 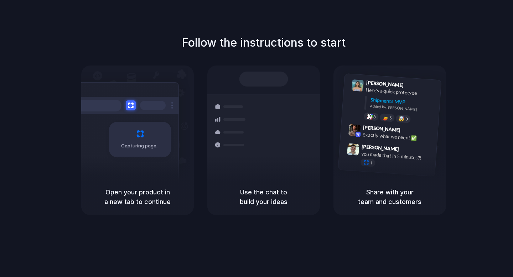 I want to click on div: you made that in 5 minutes?!, so click(x=397, y=156).